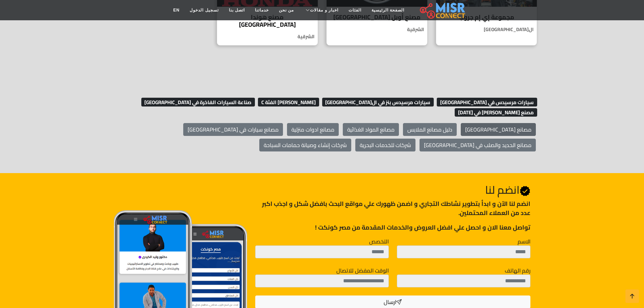  What do you see at coordinates (525, 191) in the screenshot?
I see `svg: Verified account` at bounding box center [525, 191].